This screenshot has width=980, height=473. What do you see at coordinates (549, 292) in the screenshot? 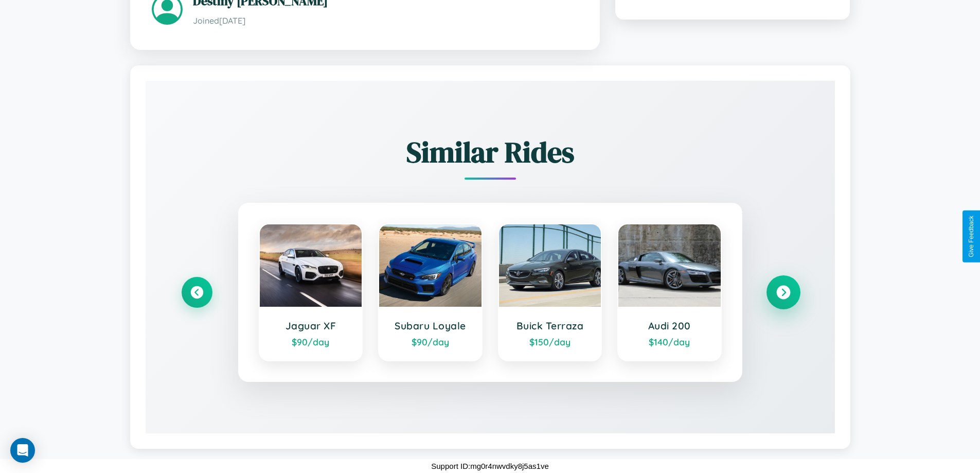
I see `a: Buick Terraza$150/day` at bounding box center [549, 292].